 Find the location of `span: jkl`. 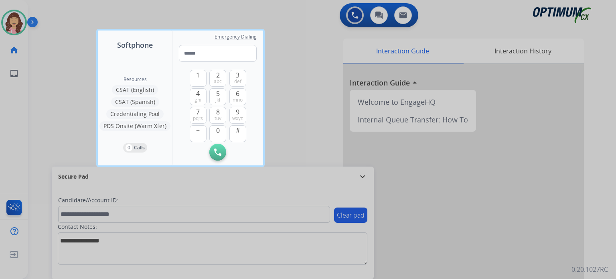

span: jkl is located at coordinates (218, 100).